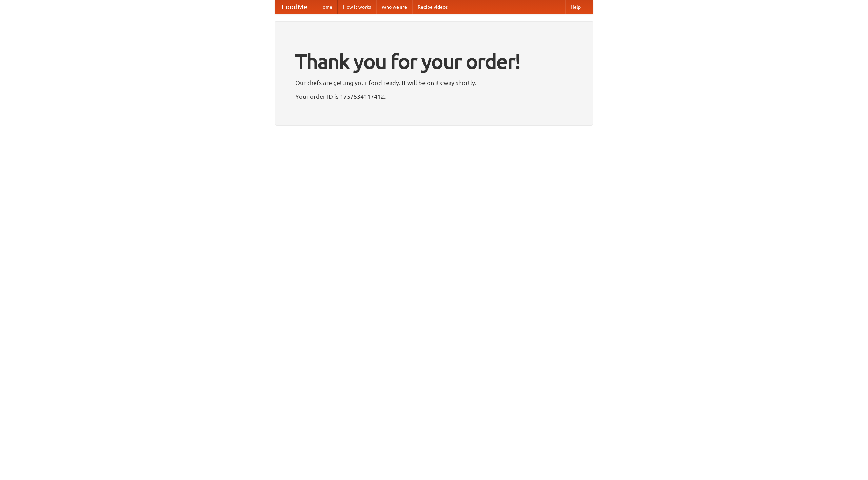  Describe the element at coordinates (295, 7) in the screenshot. I see `a: FoodMe` at that location.